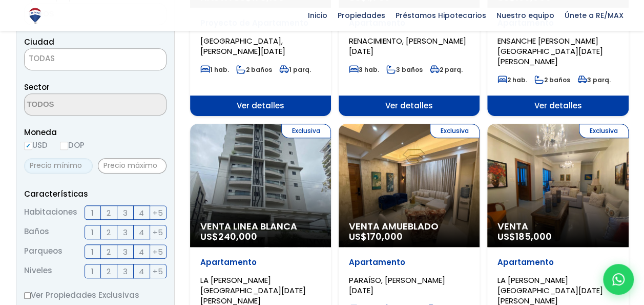 The width and height of the screenshot is (644, 305). What do you see at coordinates (364, 69) in the screenshot?
I see `span: 3 hab.` at bounding box center [364, 69].